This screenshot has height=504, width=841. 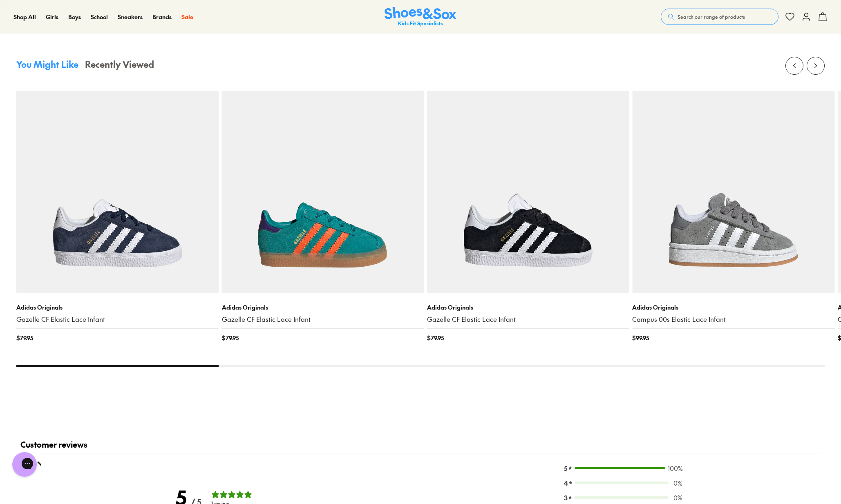 I want to click on span: 5, so click(x=565, y=468).